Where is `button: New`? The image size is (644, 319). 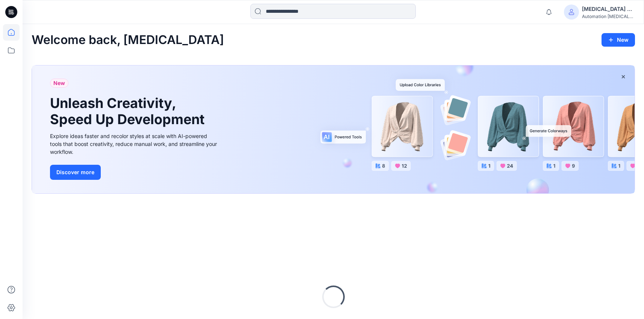 button: New is located at coordinates (618, 40).